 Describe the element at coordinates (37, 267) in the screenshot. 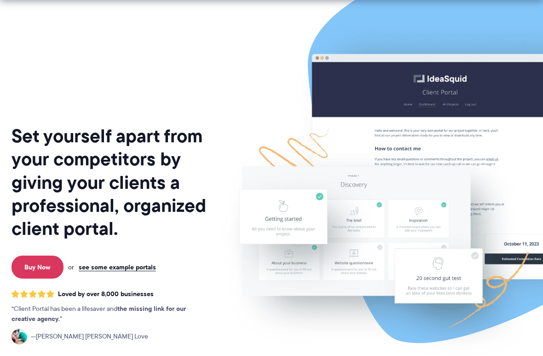

I see `a: Buy Now` at that location.